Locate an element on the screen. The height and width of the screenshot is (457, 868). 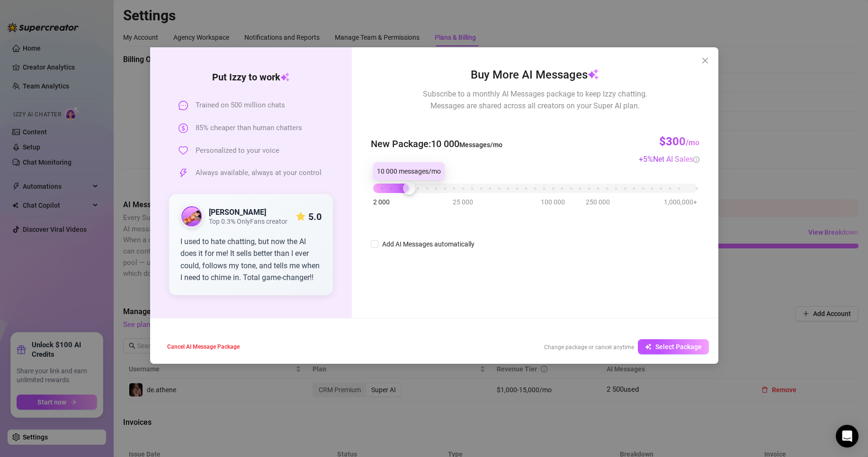
h3: $300 is located at coordinates (679, 142).